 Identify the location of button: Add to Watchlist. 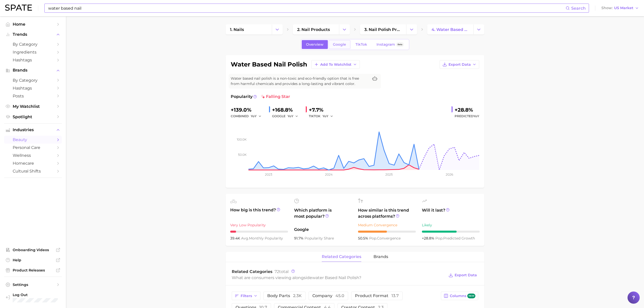
(336, 65).